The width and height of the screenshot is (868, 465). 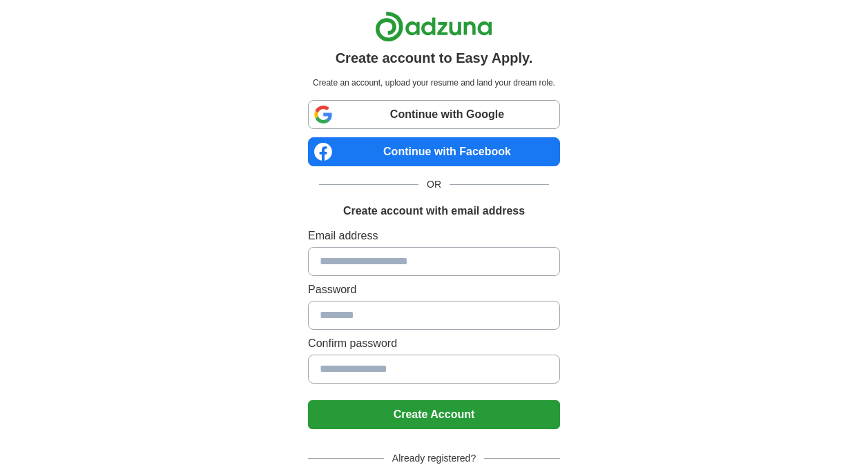 I want to click on label: Email address, so click(x=434, y=236).